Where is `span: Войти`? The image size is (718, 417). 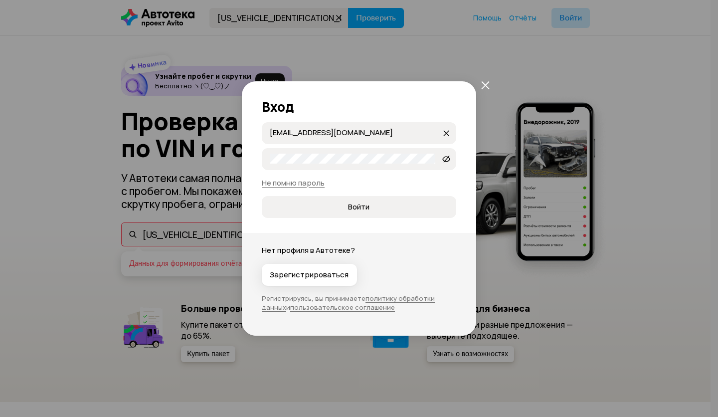 span: Войти is located at coordinates (358, 207).